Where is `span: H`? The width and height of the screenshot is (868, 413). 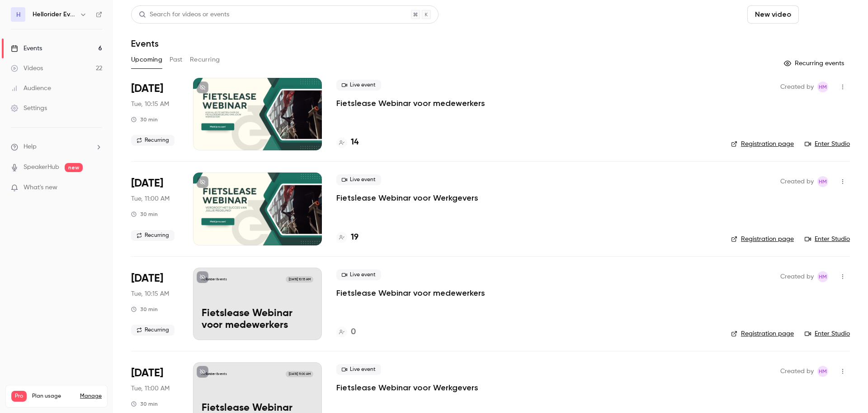
span: H is located at coordinates (18, 14).